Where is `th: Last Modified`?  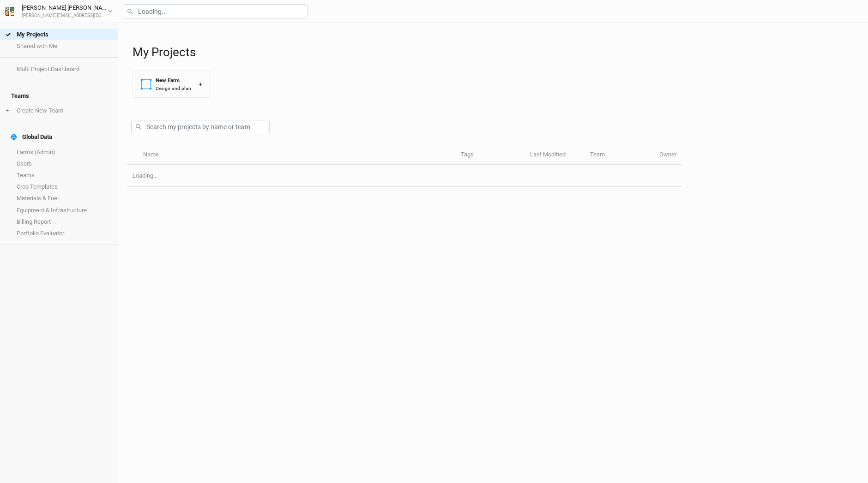
th: Last Modified is located at coordinates (555, 155).